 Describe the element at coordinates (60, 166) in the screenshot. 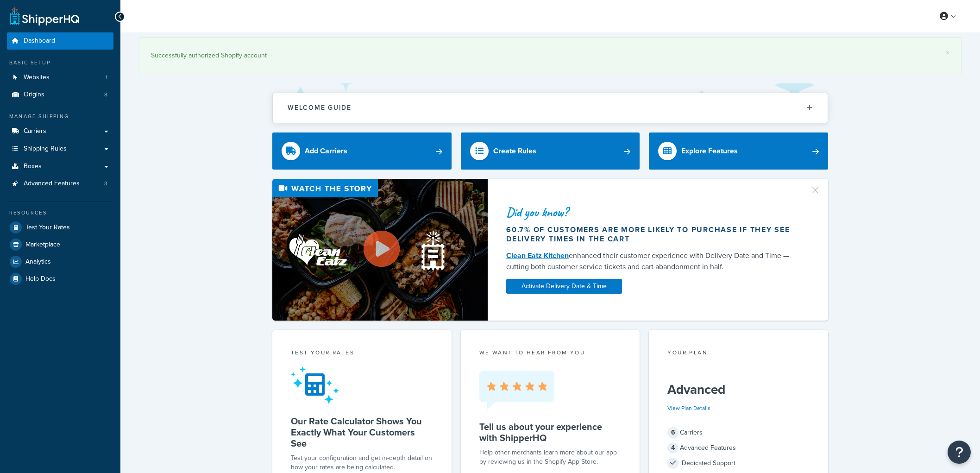

I see `li: Boxes` at that location.